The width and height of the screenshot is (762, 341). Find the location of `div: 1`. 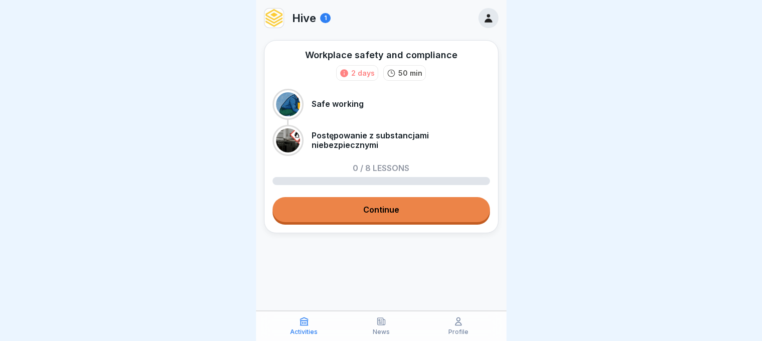

div: 1 is located at coordinates (325, 18).